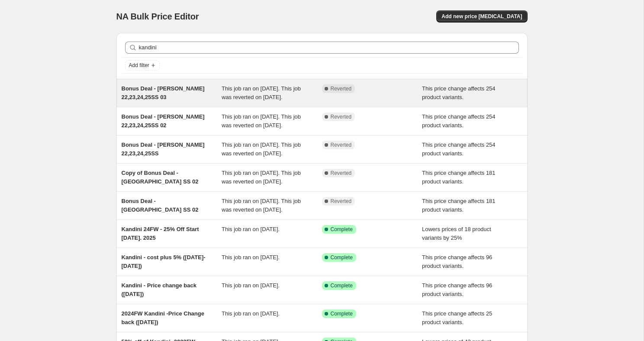  I want to click on span: Lowers prices of 18 product variants by 25%, so click(456, 233).